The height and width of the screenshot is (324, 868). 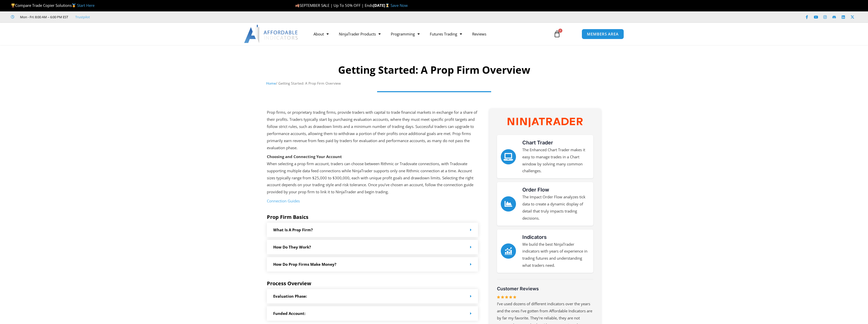 What do you see at coordinates (372, 264) in the screenshot?
I see `div: How do Prop Firms make money?` at bounding box center [372, 264].